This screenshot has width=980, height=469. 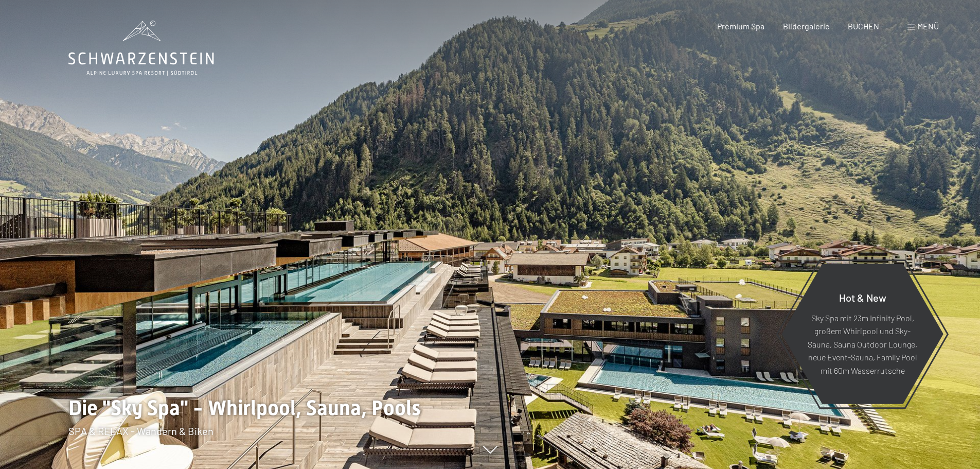 What do you see at coordinates (741, 26) in the screenshot?
I see `span: Premium Spa` at bounding box center [741, 26].